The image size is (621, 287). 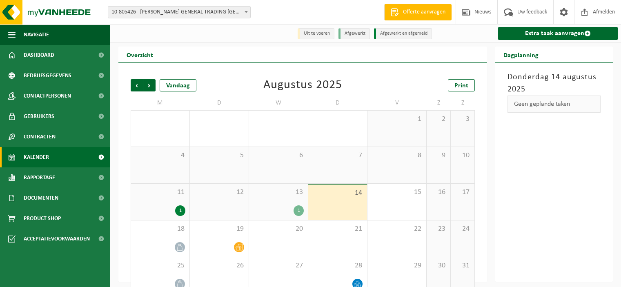 I want to click on span: 8, so click(x=397, y=155).